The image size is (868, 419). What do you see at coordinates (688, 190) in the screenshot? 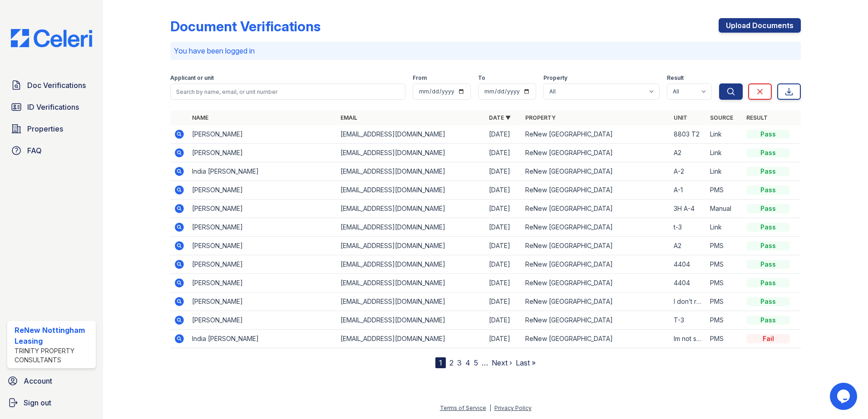
I see `td: A-1` at bounding box center [688, 190].